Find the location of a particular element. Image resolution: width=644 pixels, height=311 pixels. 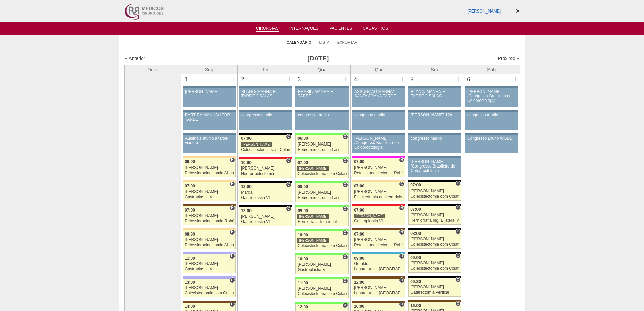

span: 09:00 is located at coordinates (416, 257).